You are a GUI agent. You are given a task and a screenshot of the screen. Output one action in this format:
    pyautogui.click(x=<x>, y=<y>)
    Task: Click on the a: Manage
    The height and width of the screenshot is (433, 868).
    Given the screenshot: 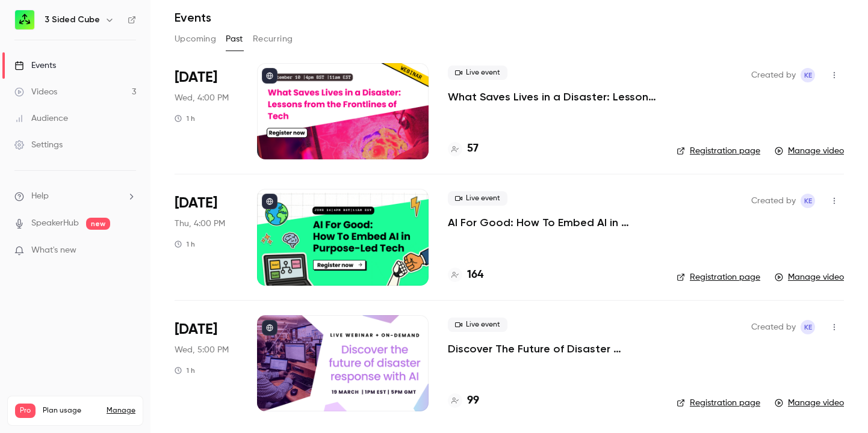 What is the action you would take?
    pyautogui.click(x=121, y=411)
    